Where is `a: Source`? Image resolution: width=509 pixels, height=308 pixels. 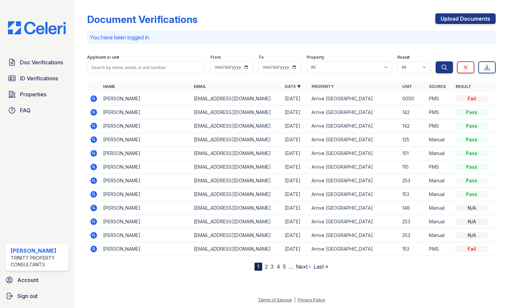
a: Source is located at coordinates (437, 86).